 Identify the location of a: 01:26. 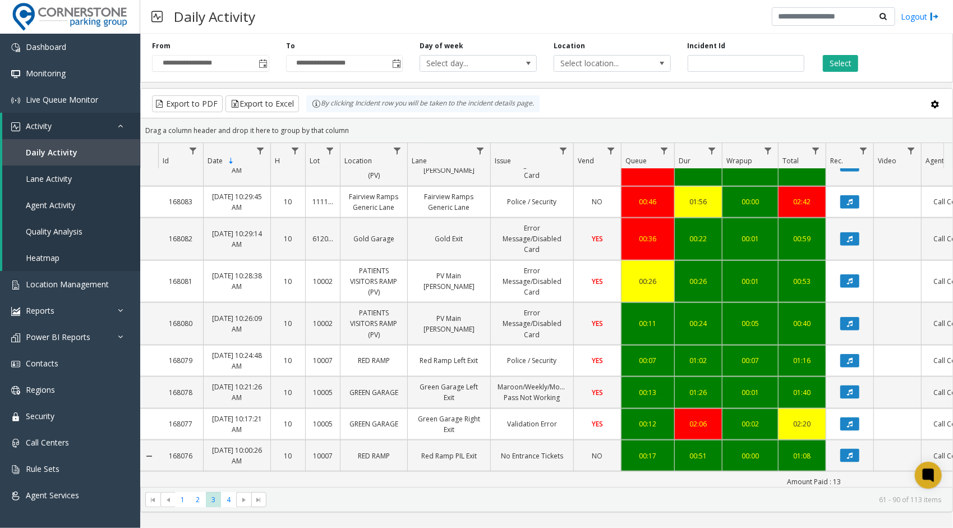
(698, 392).